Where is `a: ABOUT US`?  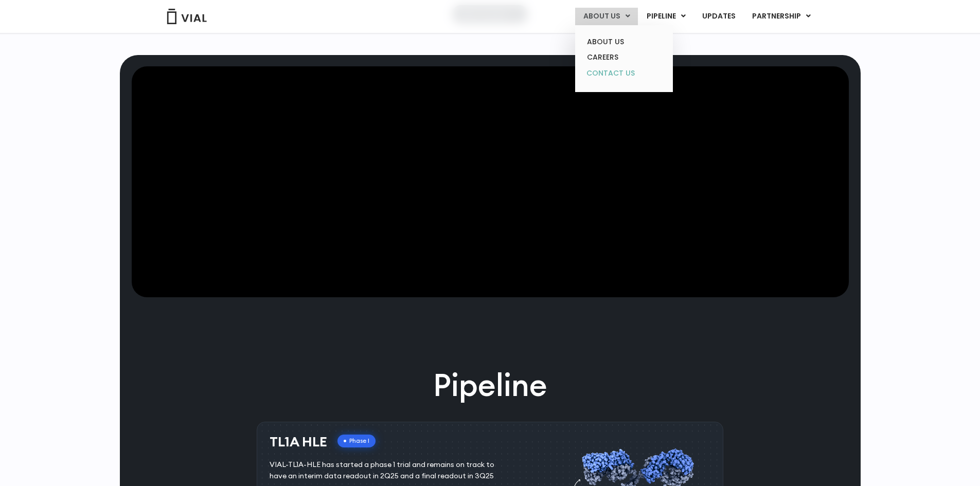
a: ABOUT US is located at coordinates (623, 42).